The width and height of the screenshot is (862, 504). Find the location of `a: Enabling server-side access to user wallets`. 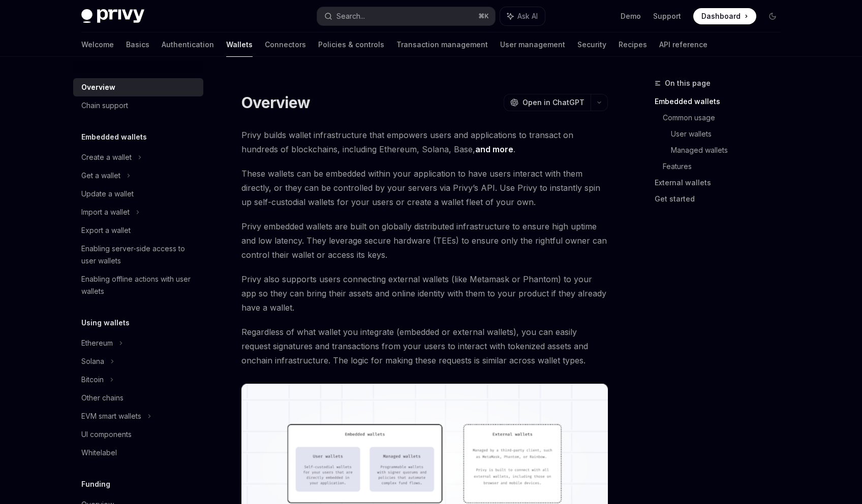

a: Enabling server-side access to user wallets is located at coordinates (138, 255).